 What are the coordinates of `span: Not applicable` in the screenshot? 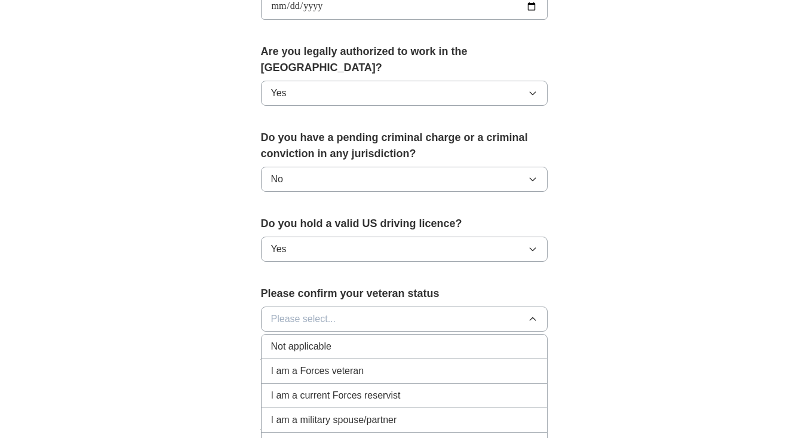 It's located at (301, 346).